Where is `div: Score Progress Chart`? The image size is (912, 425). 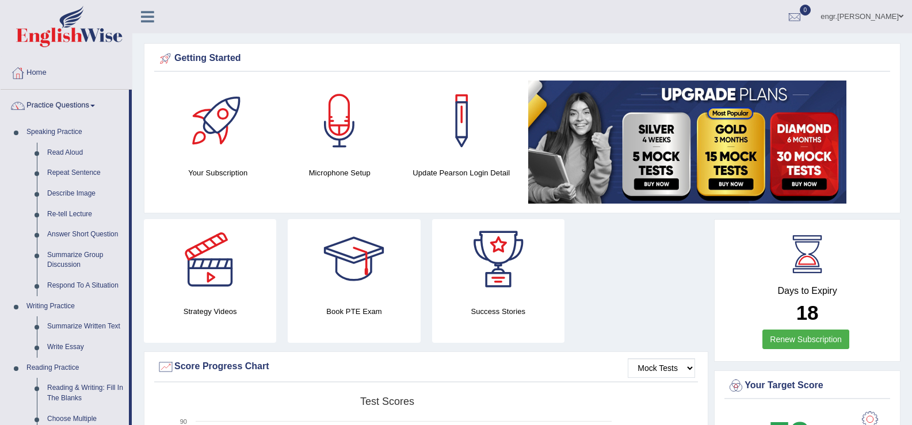
div: Score Progress Chart is located at coordinates (426, 367).